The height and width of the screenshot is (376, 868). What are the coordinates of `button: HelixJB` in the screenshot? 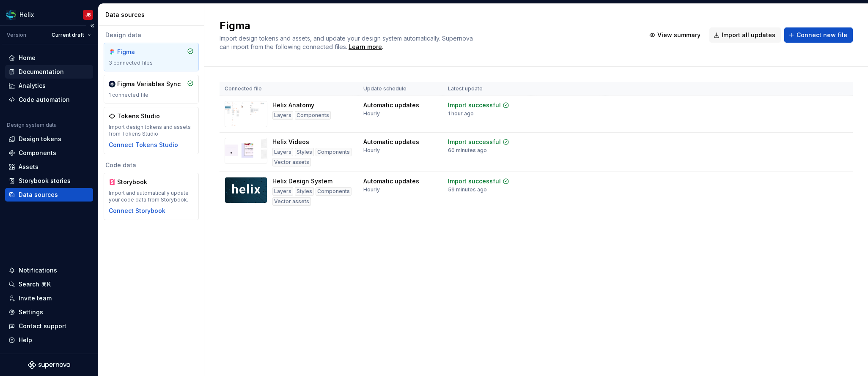 It's located at (49, 14).